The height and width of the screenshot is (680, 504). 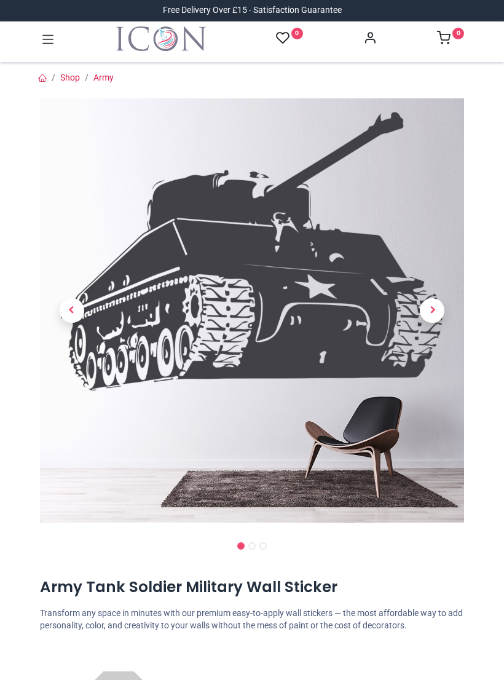 What do you see at coordinates (433, 310) in the screenshot?
I see `a: Next` at bounding box center [433, 310].